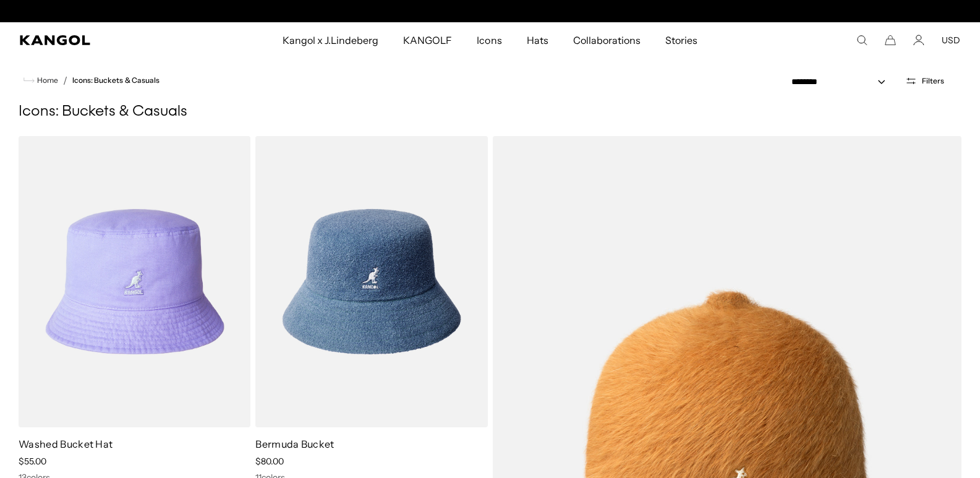 The image size is (980, 478). What do you see at coordinates (951, 41) in the screenshot?
I see `button: USD` at bounding box center [951, 41].